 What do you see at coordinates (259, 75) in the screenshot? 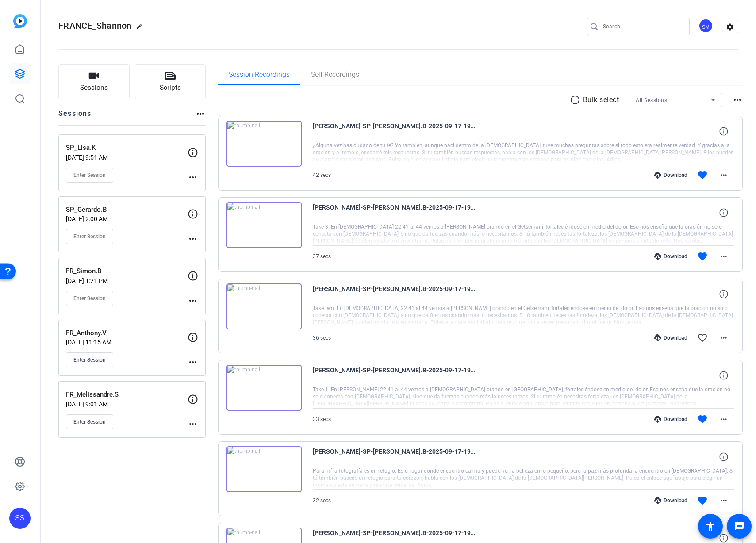
I see `span: Session Recordings` at bounding box center [259, 75].